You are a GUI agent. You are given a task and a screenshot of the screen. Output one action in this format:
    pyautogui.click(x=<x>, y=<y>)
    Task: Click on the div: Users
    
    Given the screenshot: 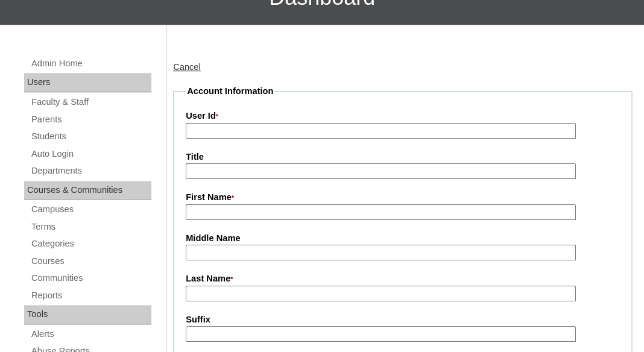 What is the action you would take?
    pyautogui.click(x=88, y=82)
    